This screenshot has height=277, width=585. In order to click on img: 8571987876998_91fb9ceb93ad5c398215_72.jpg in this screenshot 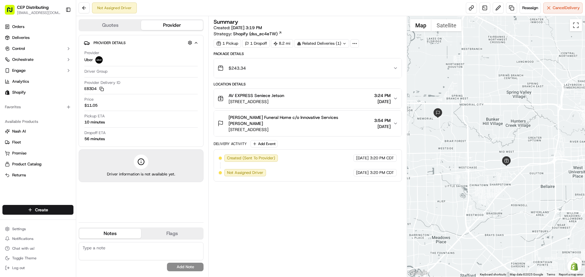, I will do `click(18, 64)`.